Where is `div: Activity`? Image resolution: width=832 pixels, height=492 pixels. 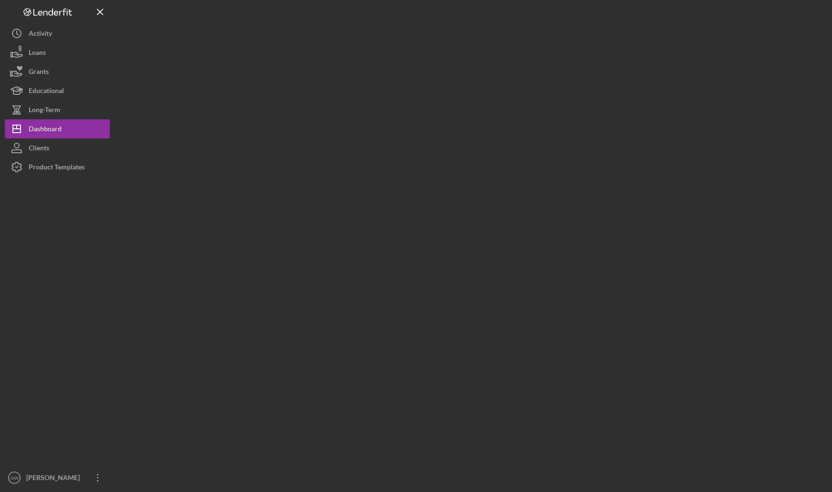
div: Activity is located at coordinates (40, 34).